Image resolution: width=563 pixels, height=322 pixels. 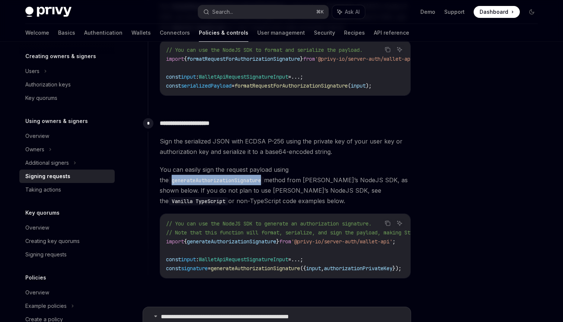 What do you see at coordinates (320, 12) in the screenshot?
I see `span: ⌘ K` at bounding box center [320, 12].